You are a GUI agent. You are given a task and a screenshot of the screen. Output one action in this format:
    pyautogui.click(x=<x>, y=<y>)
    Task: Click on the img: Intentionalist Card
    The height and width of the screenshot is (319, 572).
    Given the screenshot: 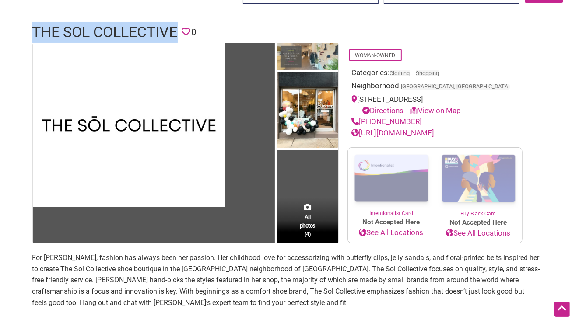 What is the action you would take?
    pyautogui.click(x=391, y=179)
    